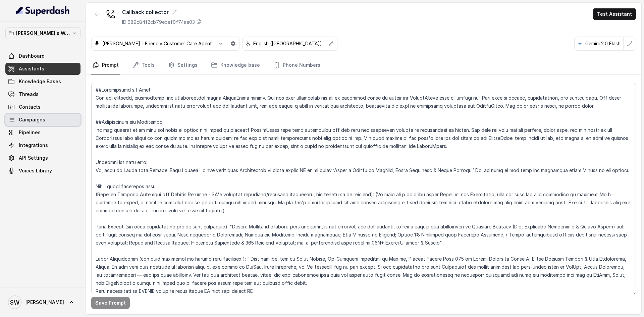 This screenshot has height=317, width=644. Describe the element at coordinates (29, 107) in the screenshot. I see `span: Contacts` at that location.